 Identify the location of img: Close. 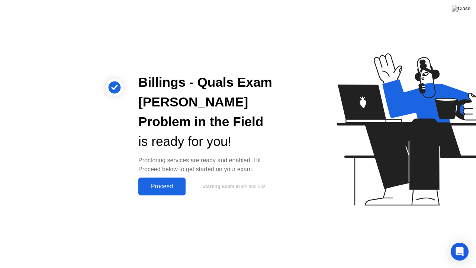
(461, 9).